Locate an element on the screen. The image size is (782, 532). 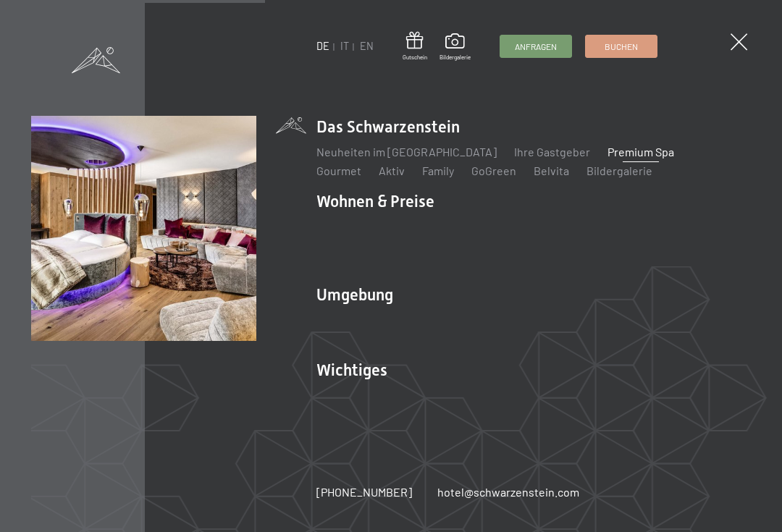
a: Premium Spa is located at coordinates (641, 152).